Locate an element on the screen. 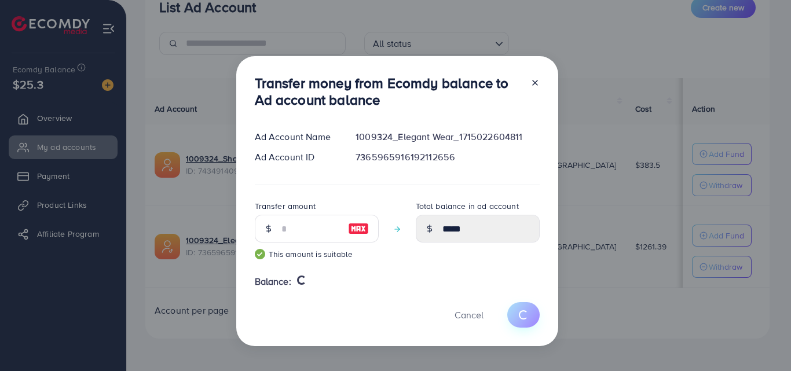 Image resolution: width=791 pixels, height=371 pixels. div: 7365965916192112656 is located at coordinates (447, 157).